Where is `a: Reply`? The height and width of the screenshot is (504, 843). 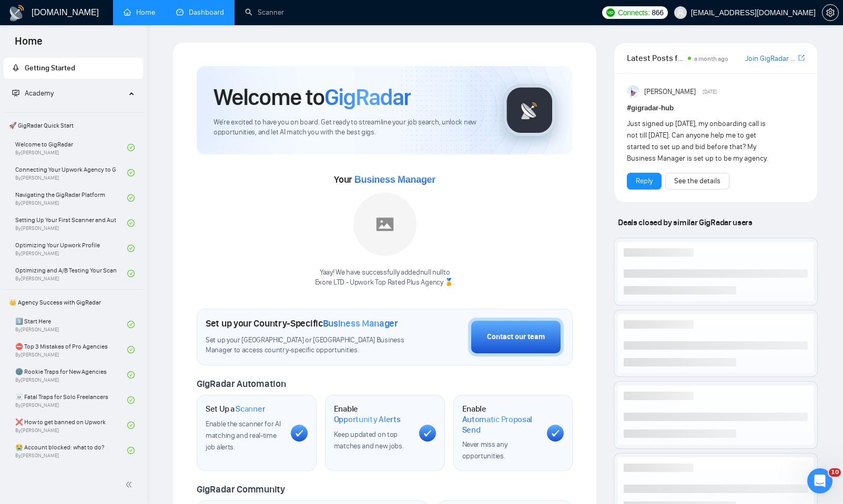
a: Reply is located at coordinates (644, 181).